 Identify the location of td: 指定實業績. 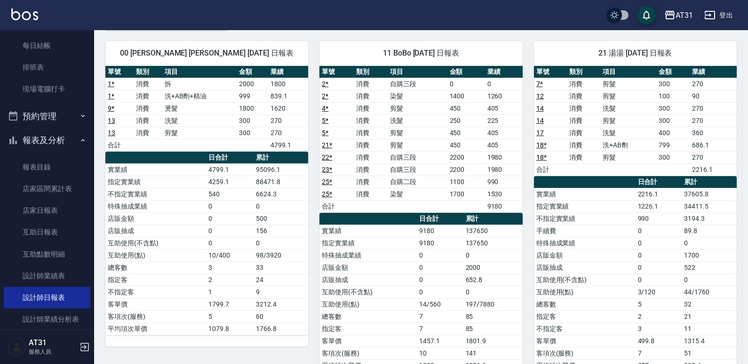
(585, 206).